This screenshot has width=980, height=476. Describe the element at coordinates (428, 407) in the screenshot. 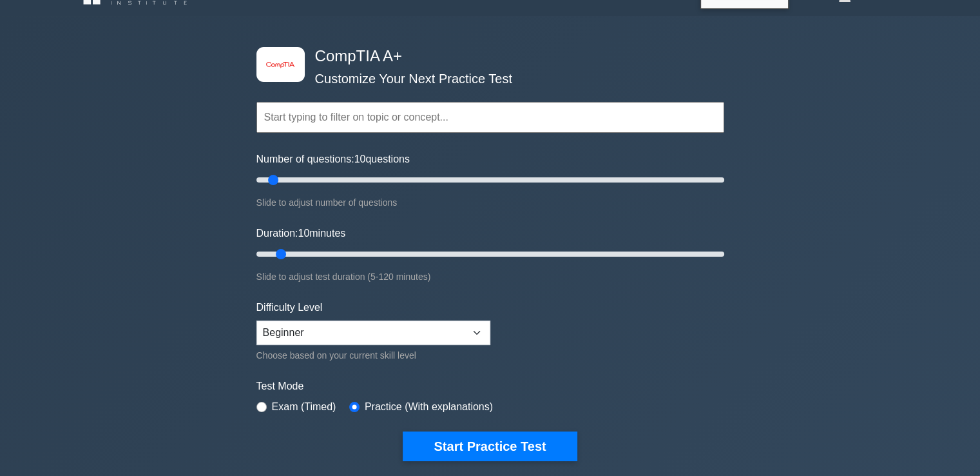

I see `label: Practice (With explanations)` at that location.